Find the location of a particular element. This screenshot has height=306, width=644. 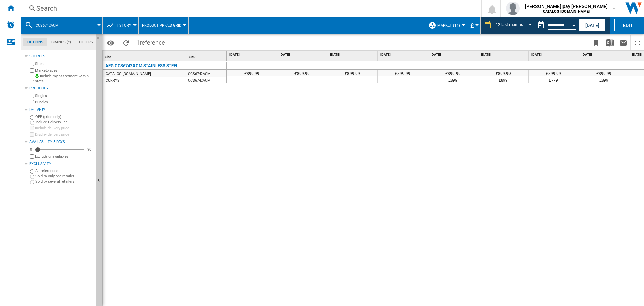

div: Product prices grid is located at coordinates (163, 25).